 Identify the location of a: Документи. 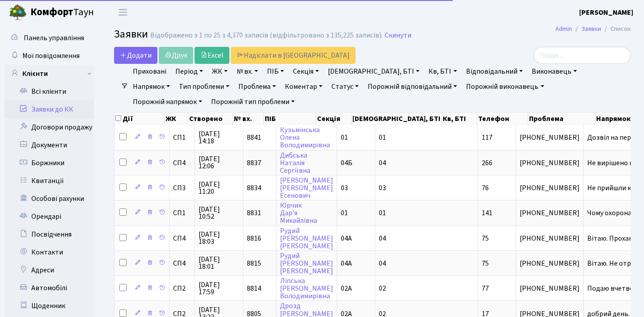
(49, 145).